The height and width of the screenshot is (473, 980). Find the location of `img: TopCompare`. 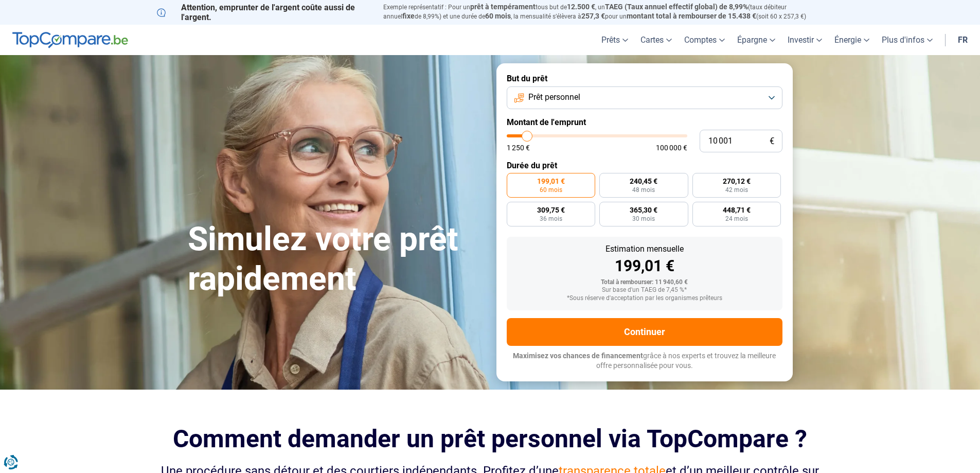

img: TopCompare is located at coordinates (70, 40).